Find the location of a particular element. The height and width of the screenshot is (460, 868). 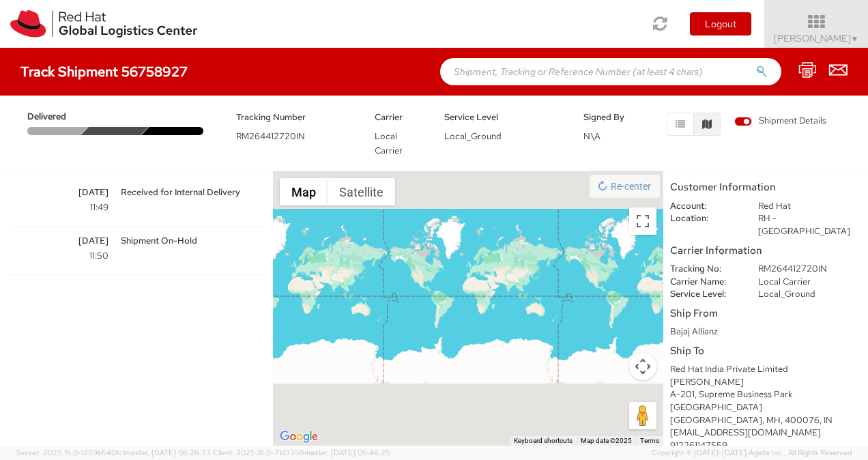

span: 11:49 is located at coordinates (59, 207).